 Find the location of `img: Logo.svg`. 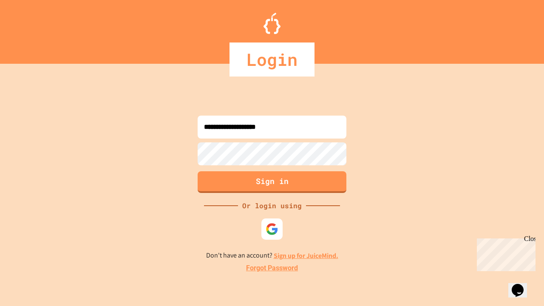

img: Logo.svg is located at coordinates (272, 23).